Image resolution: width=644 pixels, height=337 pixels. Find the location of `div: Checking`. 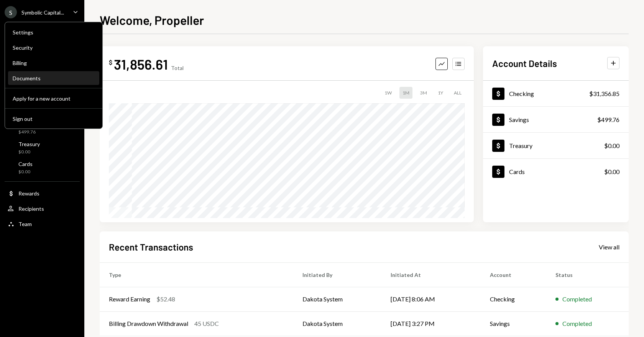

div: Checking is located at coordinates (521, 94).